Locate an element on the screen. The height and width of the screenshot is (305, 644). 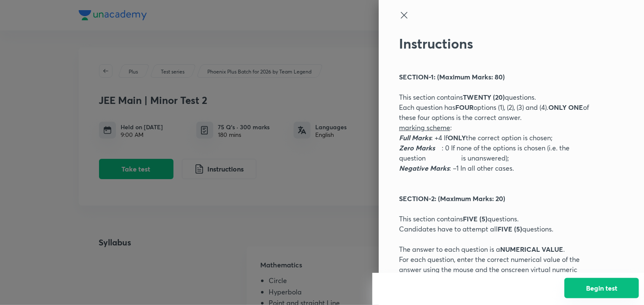
em: Zero Marks is located at coordinates (417, 148).